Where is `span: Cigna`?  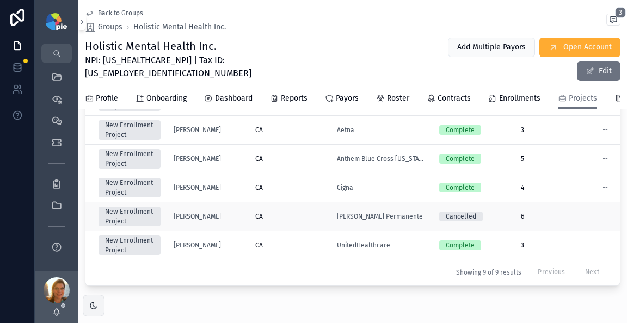
span: Cigna is located at coordinates (345, 188).